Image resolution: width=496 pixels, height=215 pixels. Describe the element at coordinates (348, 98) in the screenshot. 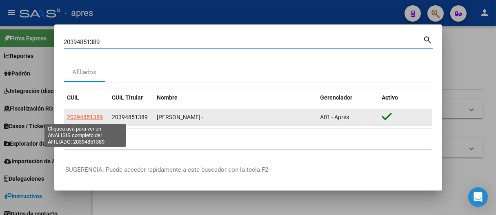

I see `datatable-header-cell: Gerenciador` at that location.